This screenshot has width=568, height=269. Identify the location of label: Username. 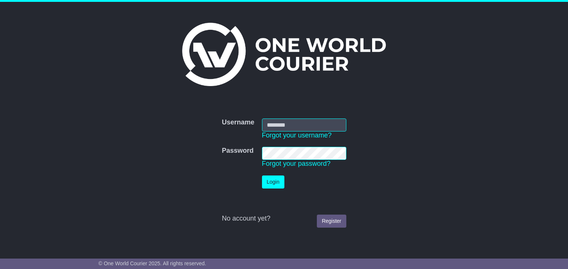
(238, 123).